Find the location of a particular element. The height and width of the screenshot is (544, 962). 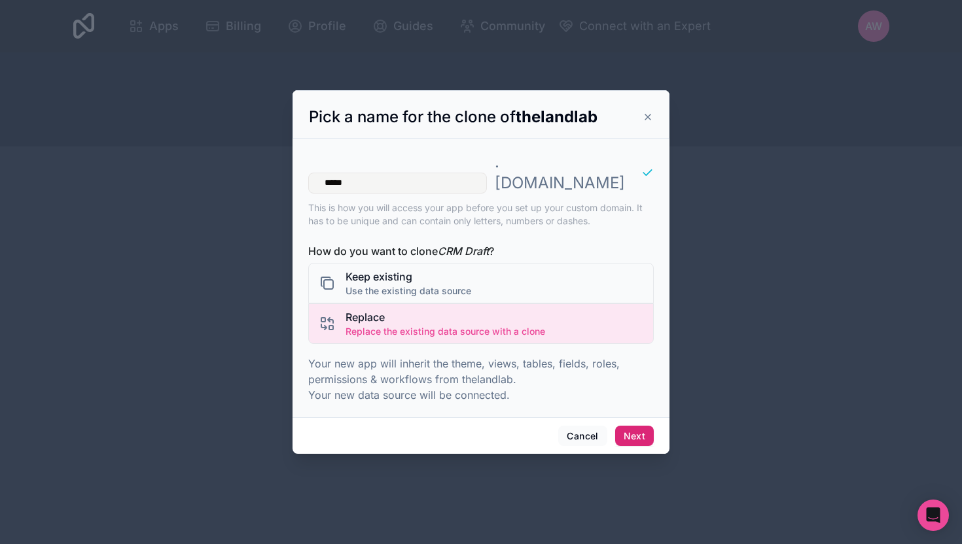

span: Use the existing data source is located at coordinates (408, 291).